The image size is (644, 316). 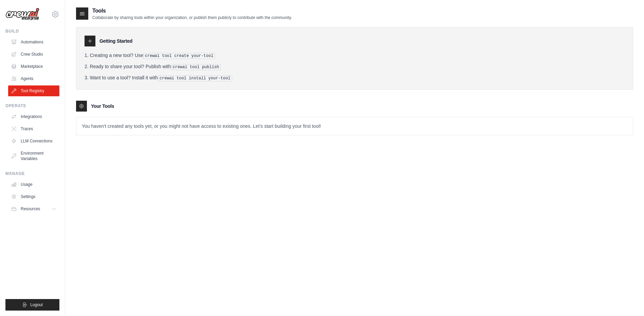 I want to click on h3: Your Tools, so click(x=102, y=106).